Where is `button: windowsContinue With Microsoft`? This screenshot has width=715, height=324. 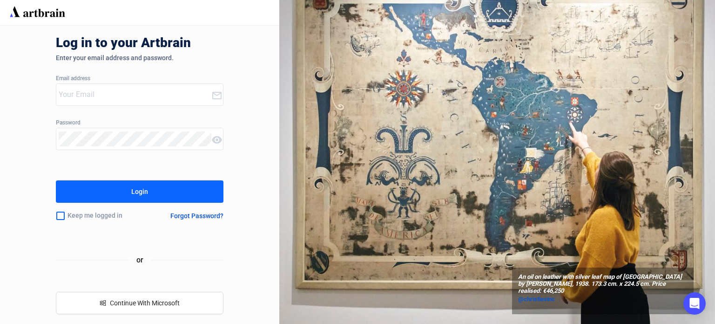 button: windowsContinue With Microsoft is located at coordinates (140, 303).